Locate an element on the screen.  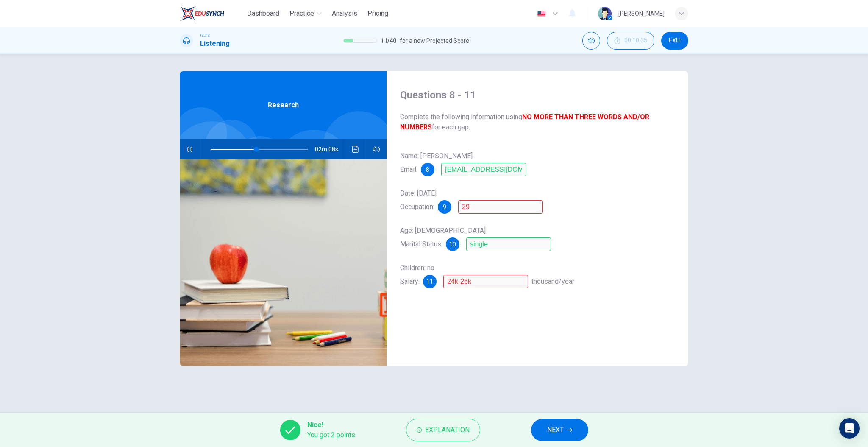
span: 11 / 40 is located at coordinates (388, 41).